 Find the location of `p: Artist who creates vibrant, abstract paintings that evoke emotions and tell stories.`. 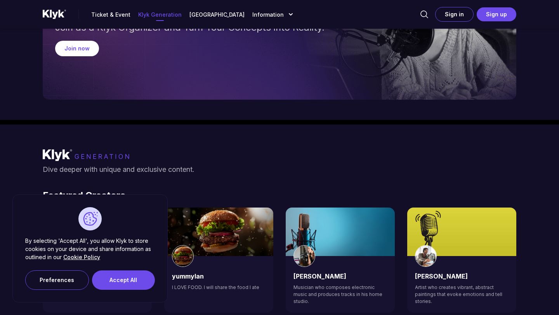

p: Artist who creates vibrant, abstract paintings that evoke emotions and tell stories. is located at coordinates (462, 295).